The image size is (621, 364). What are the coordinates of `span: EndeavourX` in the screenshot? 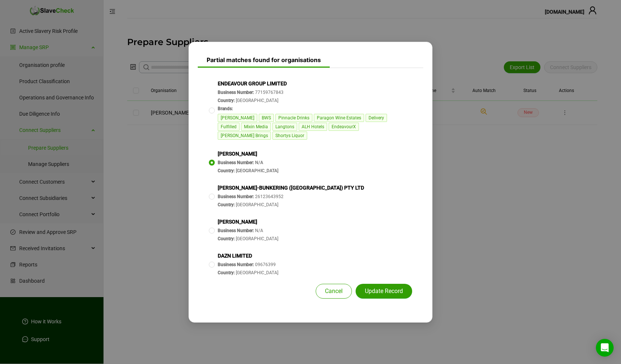 It's located at (344, 127).